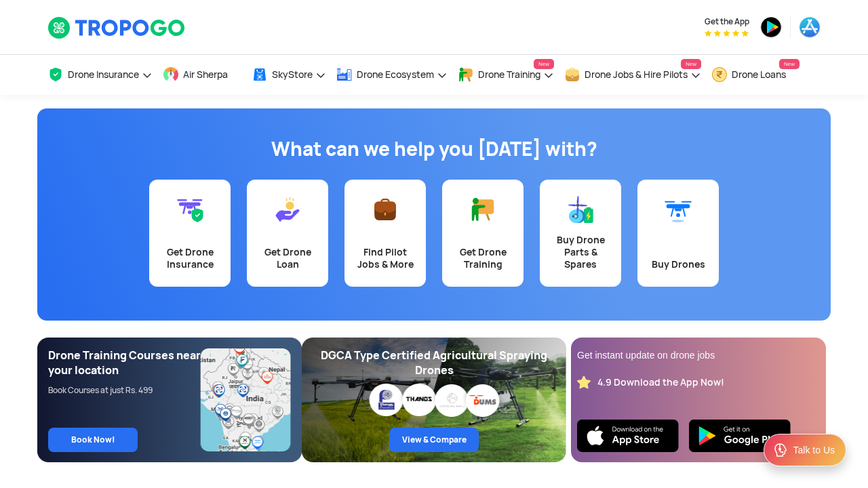 Image resolution: width=868 pixels, height=488 pixels. What do you see at coordinates (628, 436) in the screenshot?
I see `img: Ios` at bounding box center [628, 436].